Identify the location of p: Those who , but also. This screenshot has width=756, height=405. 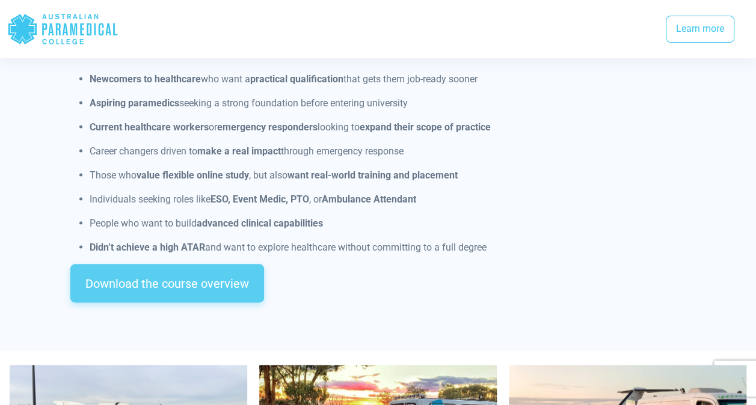
(388, 175).